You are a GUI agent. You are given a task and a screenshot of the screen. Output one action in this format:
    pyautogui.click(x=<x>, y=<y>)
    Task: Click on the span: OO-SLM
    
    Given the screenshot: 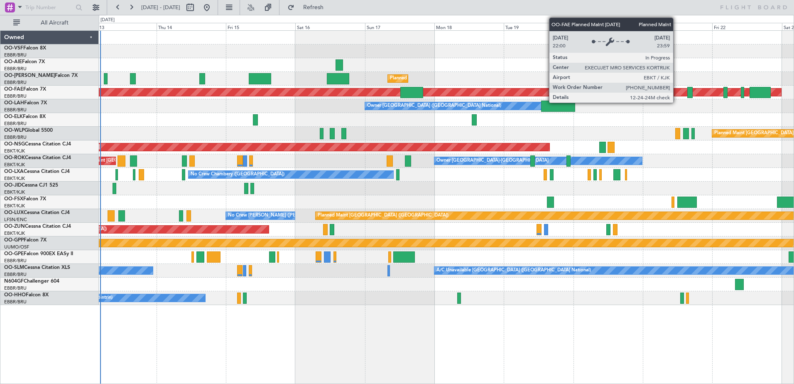 What is the action you would take?
    pyautogui.click(x=14, y=267)
    